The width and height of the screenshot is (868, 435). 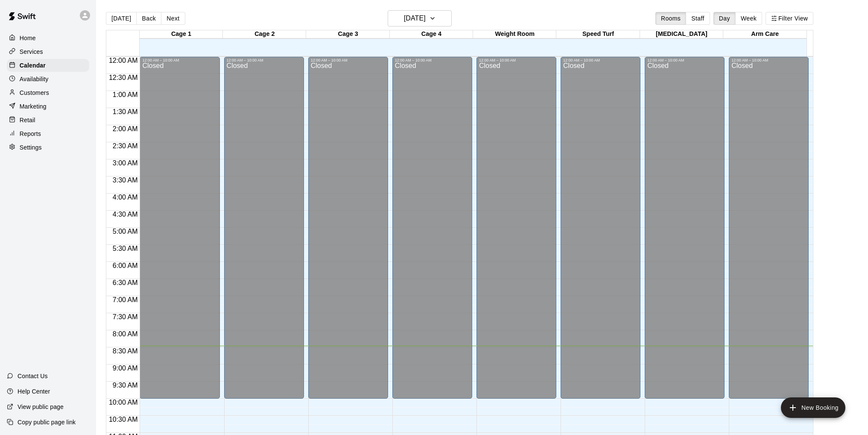 I want to click on a: Home, so click(x=48, y=38).